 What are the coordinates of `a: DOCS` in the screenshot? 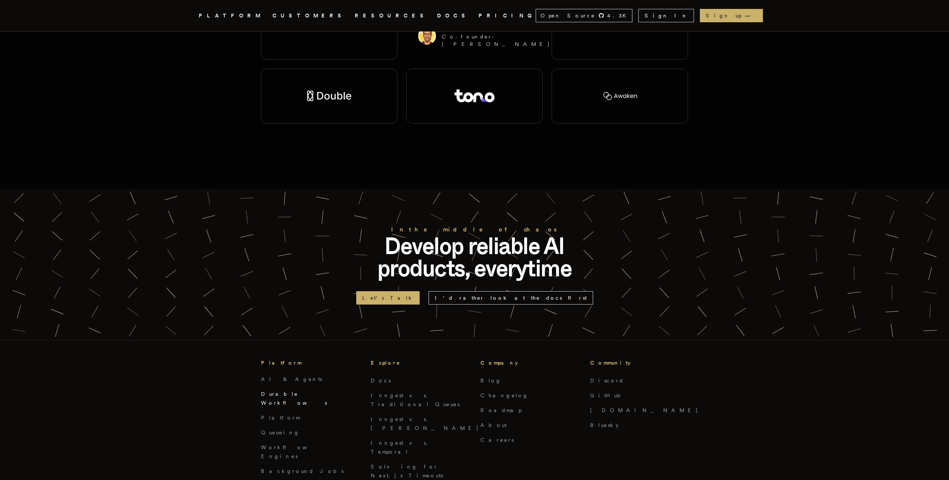 It's located at (454, 16).